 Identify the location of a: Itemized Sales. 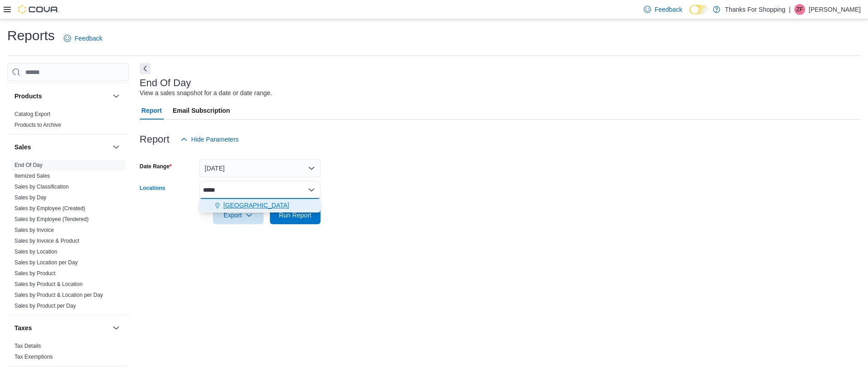
(32, 176).